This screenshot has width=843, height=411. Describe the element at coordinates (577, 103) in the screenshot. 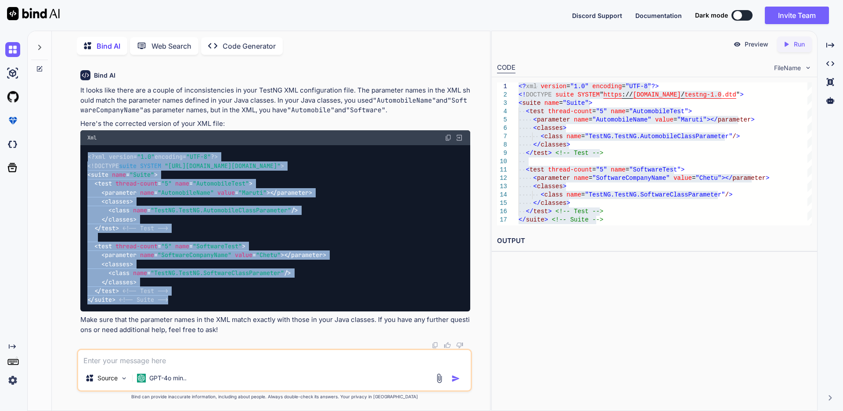

I see `span: "Suite">` at that location.